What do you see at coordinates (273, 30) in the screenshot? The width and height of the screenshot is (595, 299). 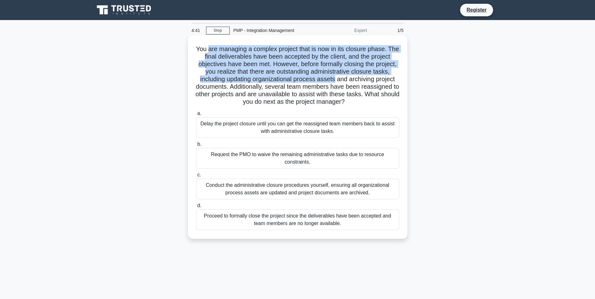 I see `div: PMP - Integration Management` at bounding box center [273, 30].